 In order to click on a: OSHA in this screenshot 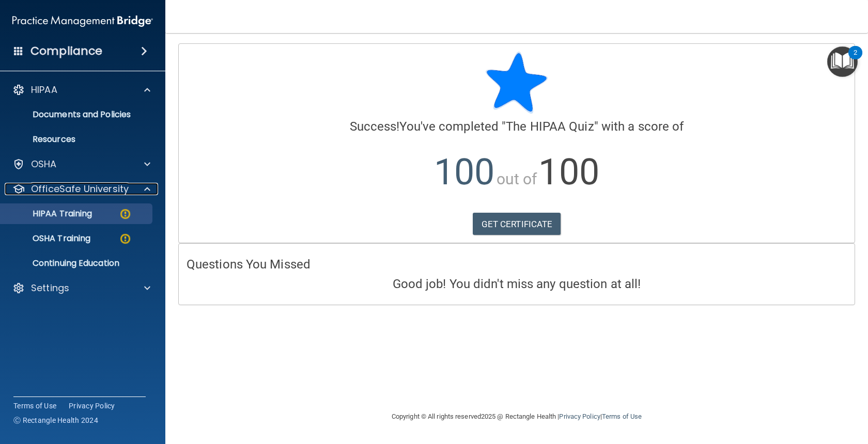, I will do `click(81, 164)`.